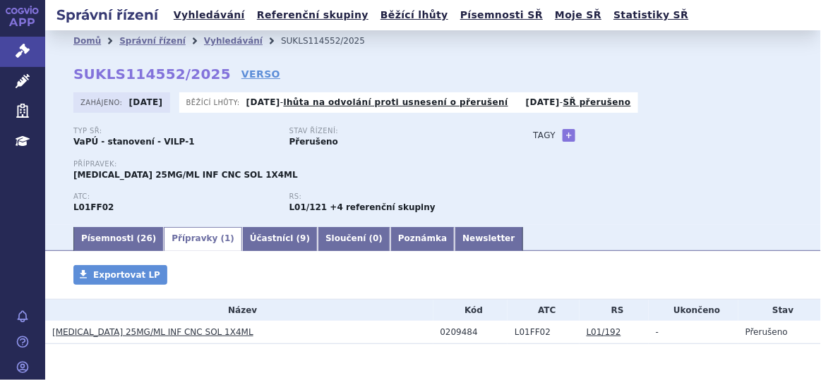 This screenshot has width=821, height=380. Describe the element at coordinates (693, 310) in the screenshot. I see `th: Ukončeno` at that location.